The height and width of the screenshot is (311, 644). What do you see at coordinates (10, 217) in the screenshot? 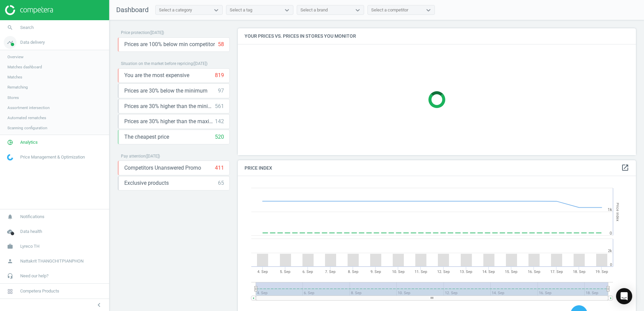
I see `i: notifications` at bounding box center [10, 217].